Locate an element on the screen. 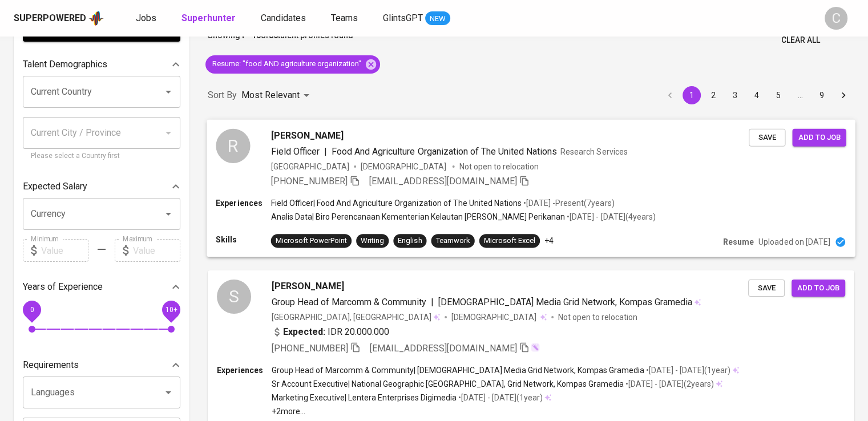 This screenshot has height=421, width=868. button: Go to page 9 is located at coordinates (821, 95).